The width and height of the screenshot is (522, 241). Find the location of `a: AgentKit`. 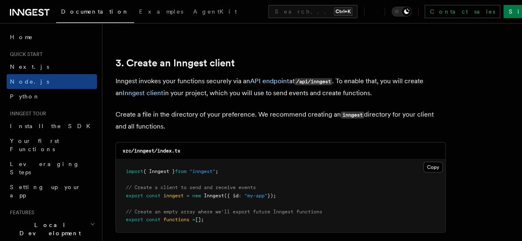

a: AgentKit is located at coordinates (215, 12).